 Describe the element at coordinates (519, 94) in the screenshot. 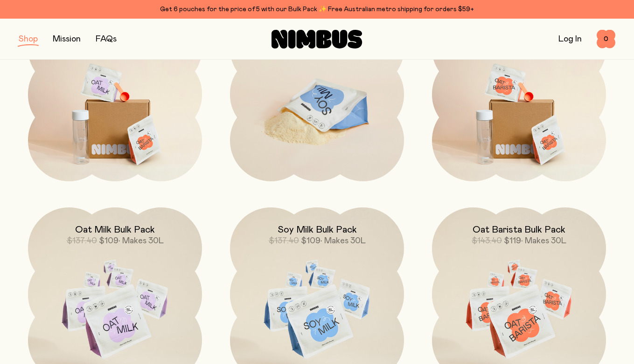

I see `a: Barista Starter Kit$78.80$59.90• Makes 8L` at that location.